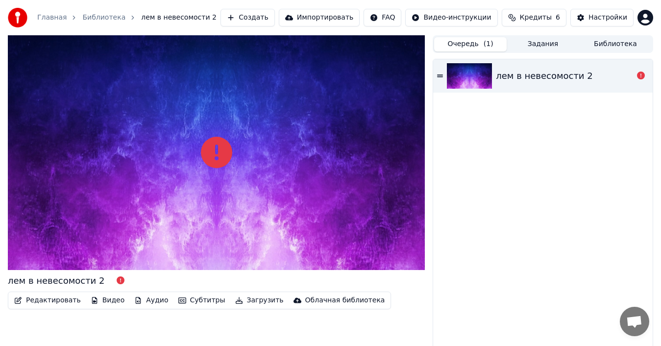 The image size is (661, 346). I want to click on a: Главная, so click(52, 18).